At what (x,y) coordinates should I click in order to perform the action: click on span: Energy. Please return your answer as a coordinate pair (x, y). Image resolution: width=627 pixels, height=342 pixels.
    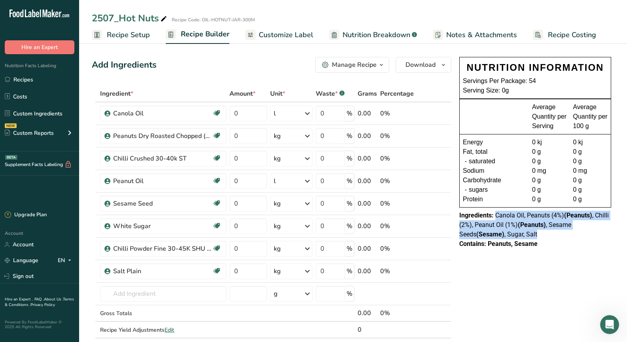
    Looking at the image, I should click on (472, 142).